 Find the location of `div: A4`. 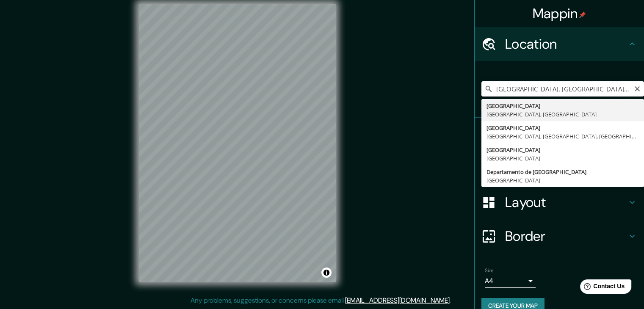

div: A4 is located at coordinates (510, 281).